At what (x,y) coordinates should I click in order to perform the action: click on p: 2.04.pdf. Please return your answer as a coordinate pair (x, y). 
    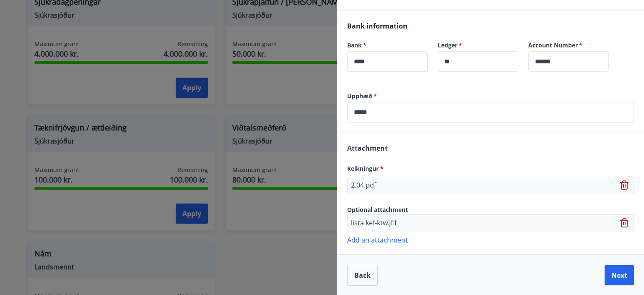
    Looking at the image, I should click on (363, 185).